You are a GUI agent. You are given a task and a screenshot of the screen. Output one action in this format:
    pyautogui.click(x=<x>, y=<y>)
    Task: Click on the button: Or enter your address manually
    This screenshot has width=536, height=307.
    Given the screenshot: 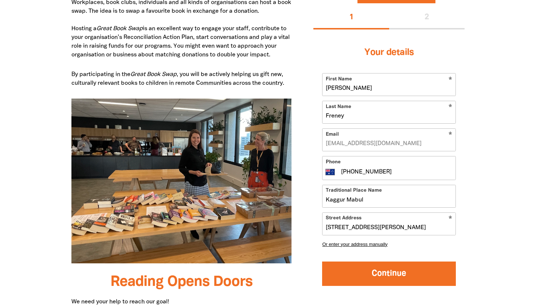 What is the action you would take?
    pyautogui.click(x=389, y=244)
    